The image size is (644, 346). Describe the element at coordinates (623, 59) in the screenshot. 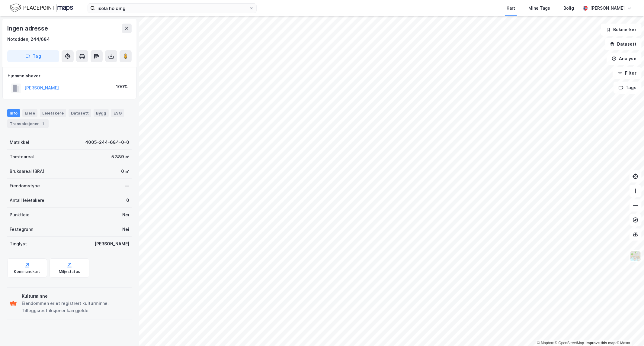

I see `button: Analyse` at that location.